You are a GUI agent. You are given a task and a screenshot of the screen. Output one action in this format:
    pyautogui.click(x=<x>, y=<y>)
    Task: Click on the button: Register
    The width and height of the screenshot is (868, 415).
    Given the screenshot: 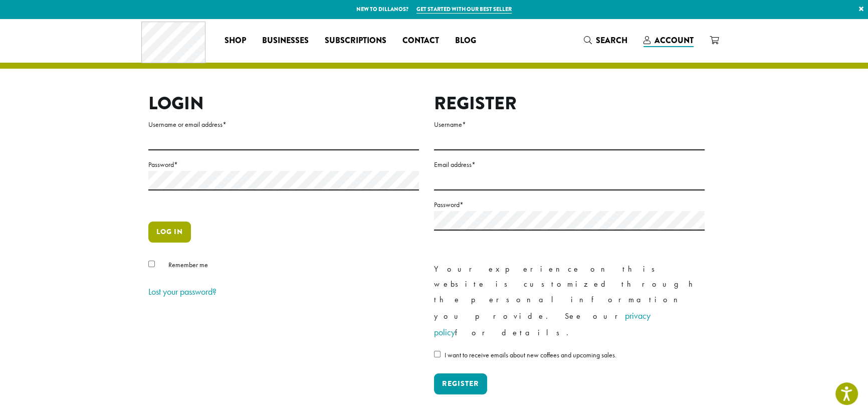 What is the action you would take?
    pyautogui.click(x=461, y=384)
    